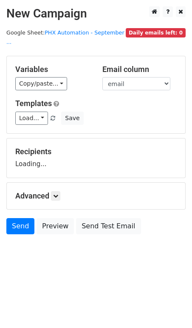  What do you see at coordinates (156, 32) in the screenshot?
I see `a: Daily emails left: 0` at bounding box center [156, 32].